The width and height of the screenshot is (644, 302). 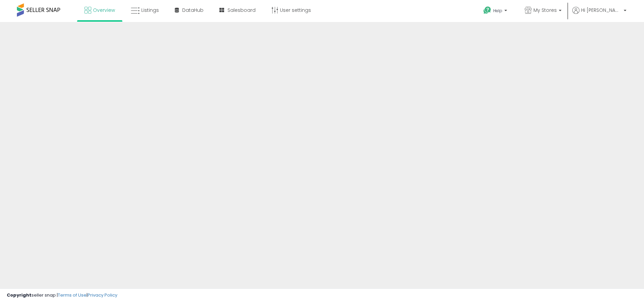 What do you see at coordinates (150, 10) in the screenshot?
I see `span: Listings` at bounding box center [150, 10].